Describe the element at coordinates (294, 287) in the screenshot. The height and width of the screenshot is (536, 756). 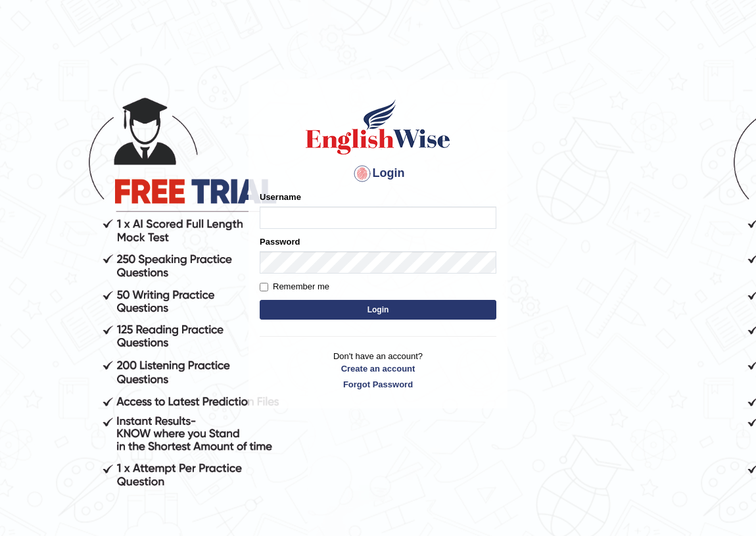
I see `label: Remember me` at that location.